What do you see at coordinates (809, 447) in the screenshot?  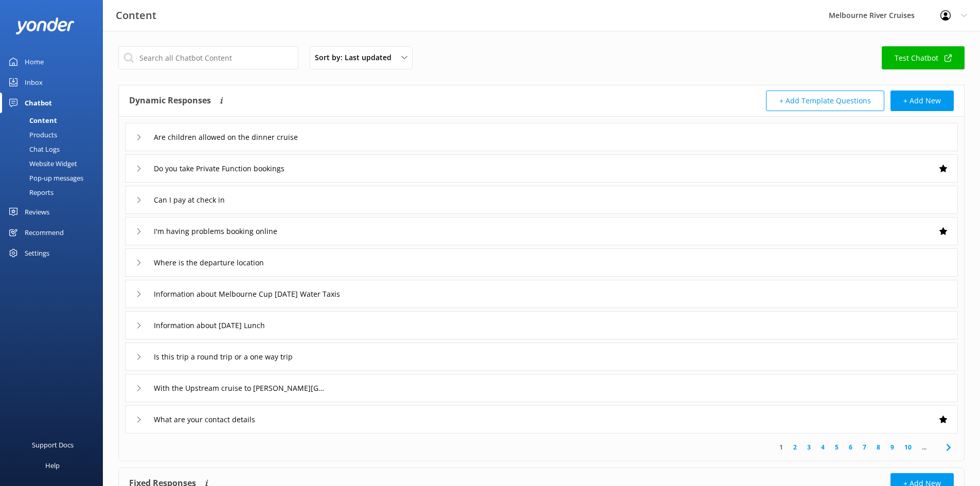 I see `a: 3` at bounding box center [809, 447].